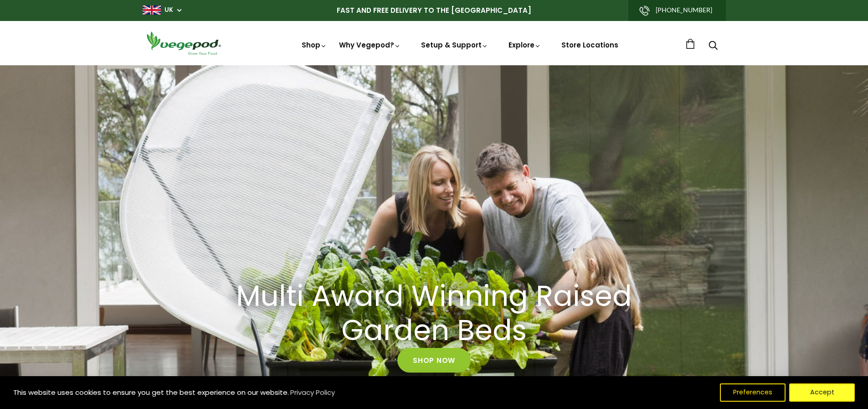  I want to click on h2: Multi Award Winning Raised Garden Beds, so click(434, 314).